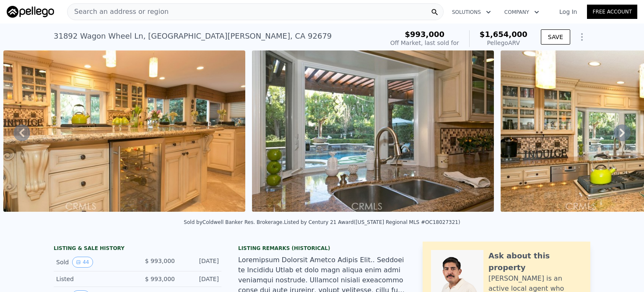  What do you see at coordinates (425, 34) in the screenshot?
I see `span: $993,000` at bounding box center [425, 34].